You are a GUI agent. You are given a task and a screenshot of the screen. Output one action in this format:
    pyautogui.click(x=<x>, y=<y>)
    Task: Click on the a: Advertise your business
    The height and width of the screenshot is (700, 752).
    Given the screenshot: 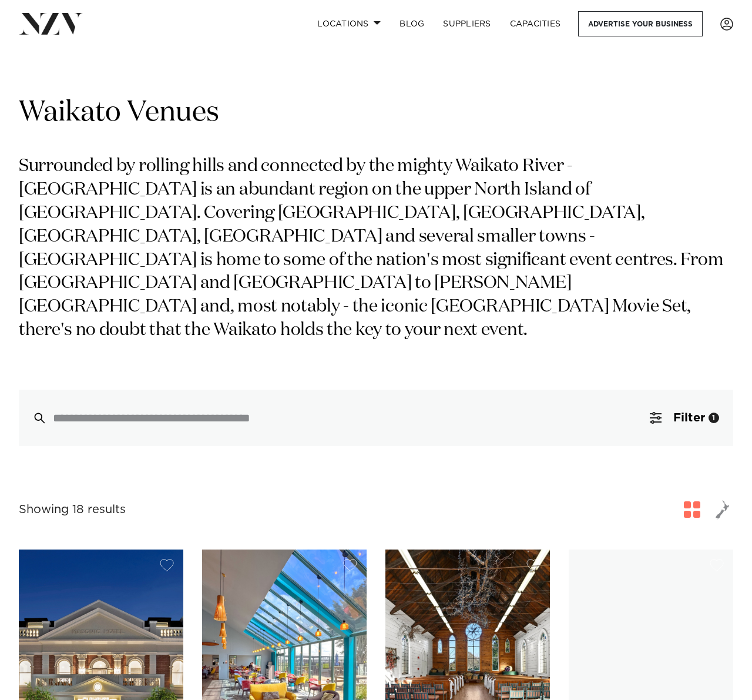 What is the action you would take?
    pyautogui.click(x=641, y=24)
    